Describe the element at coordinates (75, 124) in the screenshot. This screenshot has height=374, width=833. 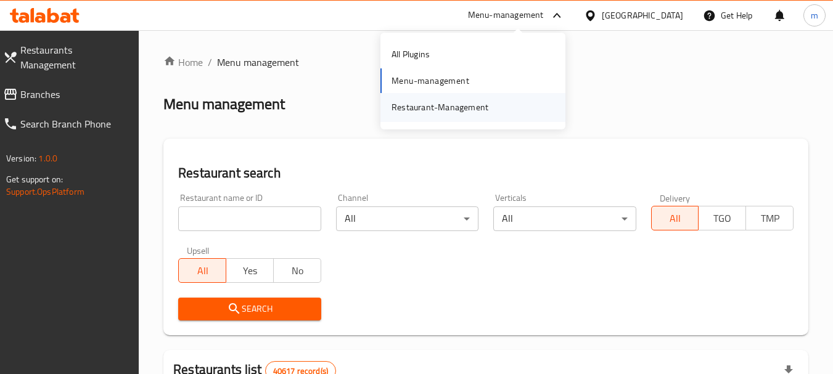
I see `span: Search Branch Phone` at that location.